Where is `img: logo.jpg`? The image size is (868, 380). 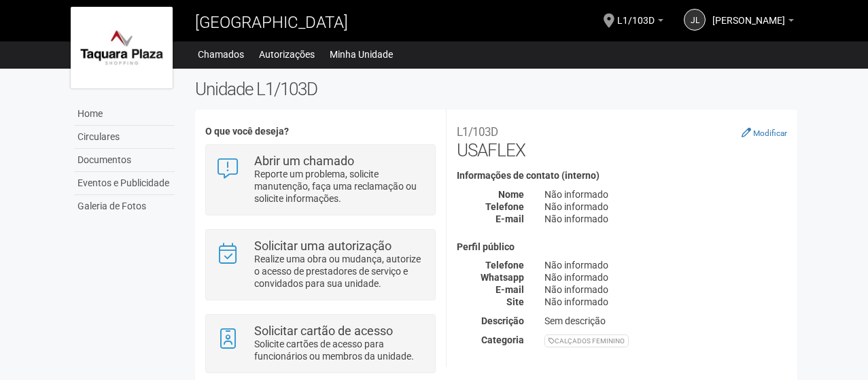 img: logo.jpg is located at coordinates (122, 48).